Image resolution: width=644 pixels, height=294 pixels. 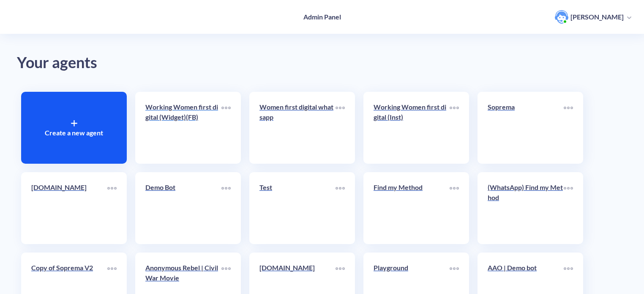 What do you see at coordinates (69, 267) in the screenshot?
I see `p: Copy of Soprema V2` at bounding box center [69, 267].